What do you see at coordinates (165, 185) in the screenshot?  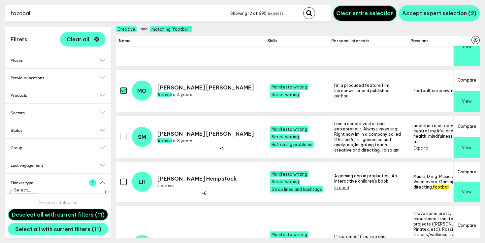 I see `span: Inactive` at bounding box center [165, 185].